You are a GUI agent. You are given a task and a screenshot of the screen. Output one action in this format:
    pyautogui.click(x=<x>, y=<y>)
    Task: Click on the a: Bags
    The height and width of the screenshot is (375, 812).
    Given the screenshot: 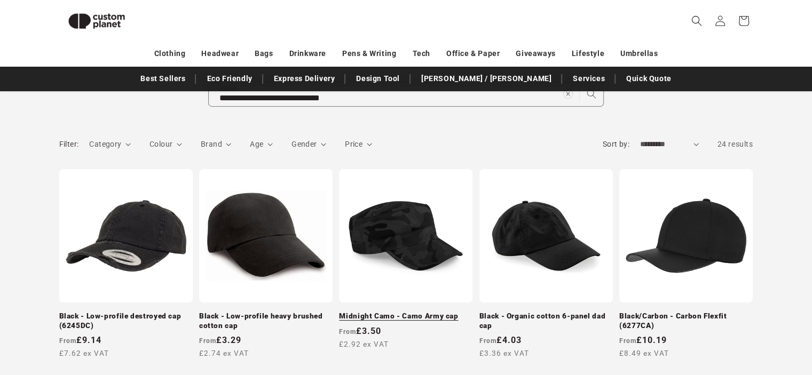 What is the action you would take?
    pyautogui.click(x=264, y=53)
    